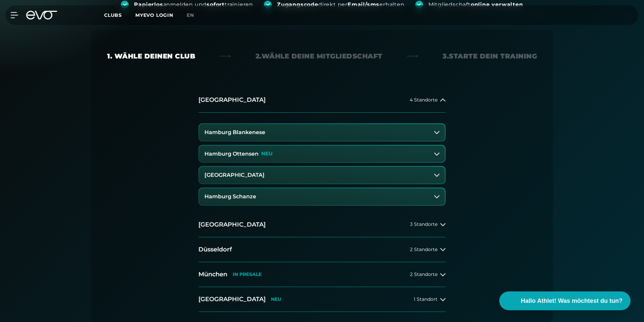 The image size is (644, 322). Describe the element at coordinates (194, 15) in the screenshot. I see `a: en` at that location.